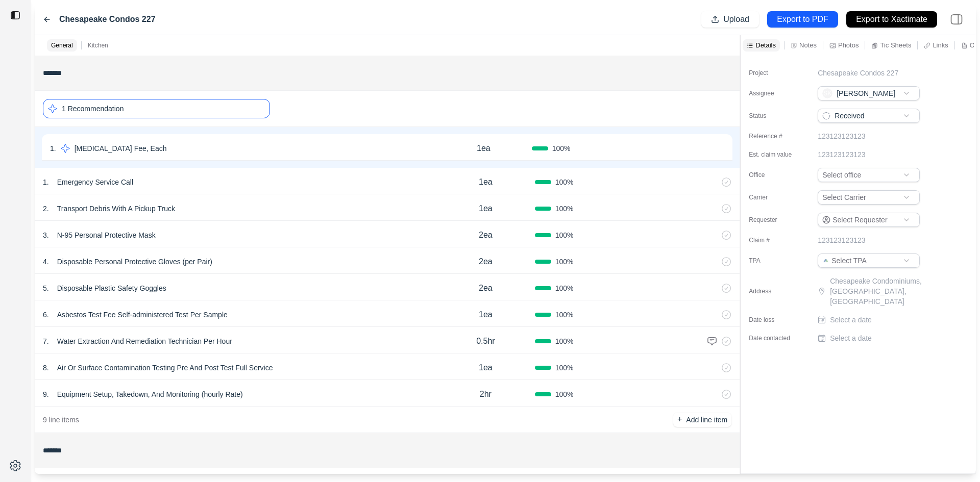  I want to click on label: Status, so click(775, 116).